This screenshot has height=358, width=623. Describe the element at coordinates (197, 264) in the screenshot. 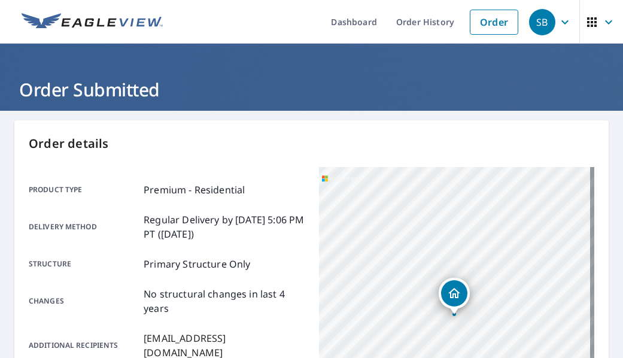

I see `p: Primary Structure Only` at that location.